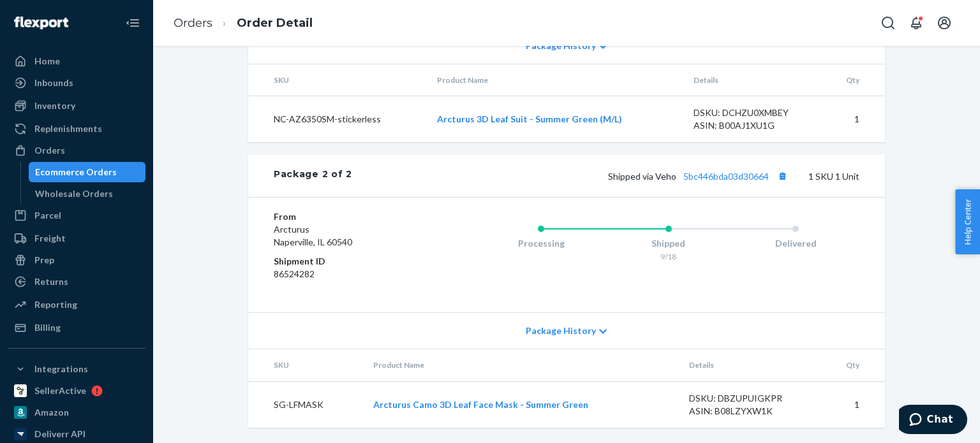  What do you see at coordinates (605, 176) in the screenshot?
I see `div: 1 SKU 1 Unit` at bounding box center [605, 176].